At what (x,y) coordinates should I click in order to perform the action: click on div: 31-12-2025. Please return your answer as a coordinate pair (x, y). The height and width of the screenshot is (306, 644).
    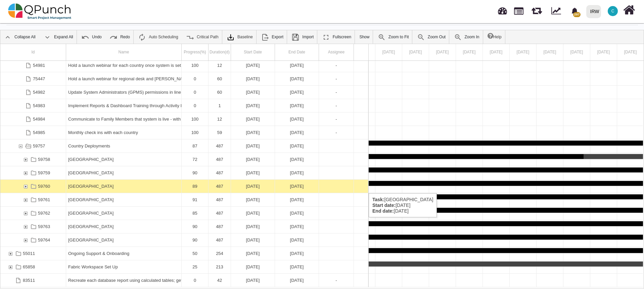
    Looking at the image, I should click on (297, 240).